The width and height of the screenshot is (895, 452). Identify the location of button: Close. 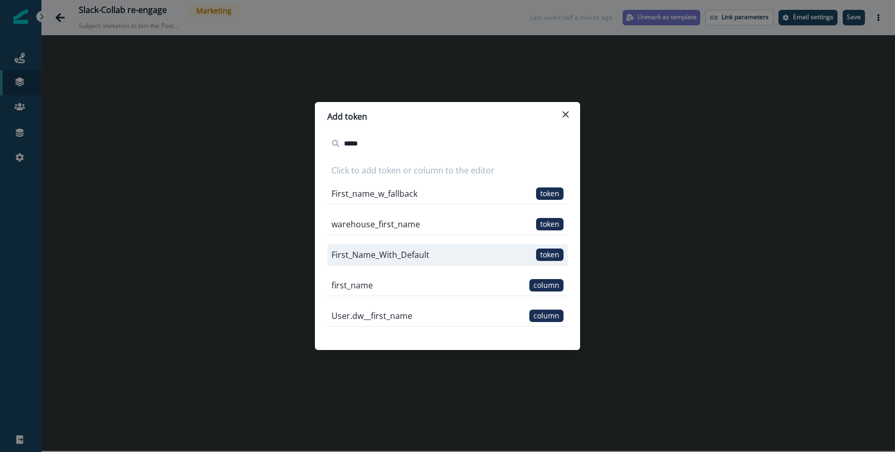
(565, 114).